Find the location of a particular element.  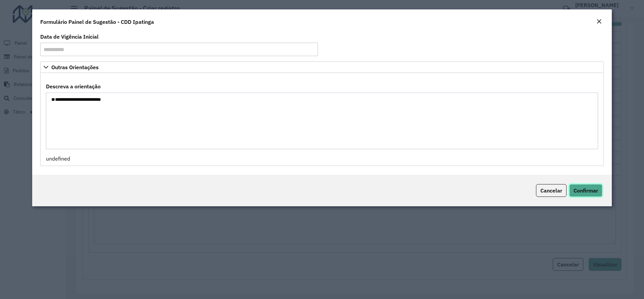

em: Fechar is located at coordinates (600, 21).